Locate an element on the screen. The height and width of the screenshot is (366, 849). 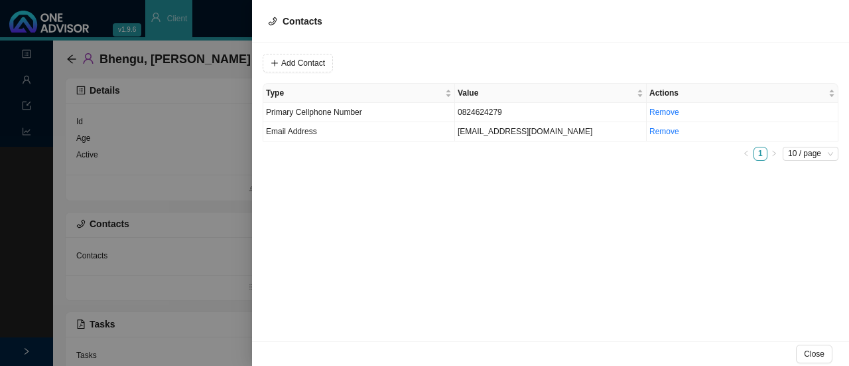
span: right is located at coordinates (774, 153).